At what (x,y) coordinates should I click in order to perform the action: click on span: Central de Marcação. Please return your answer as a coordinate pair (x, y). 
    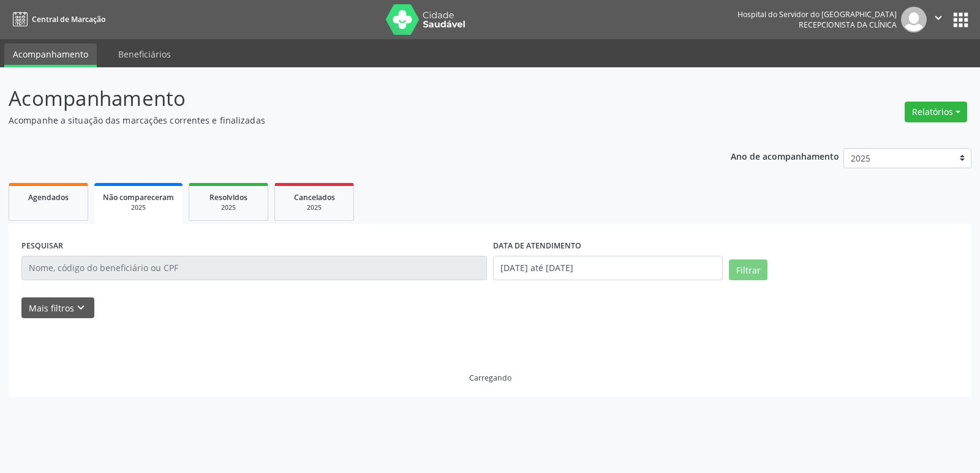
    Looking at the image, I should click on (68, 19).